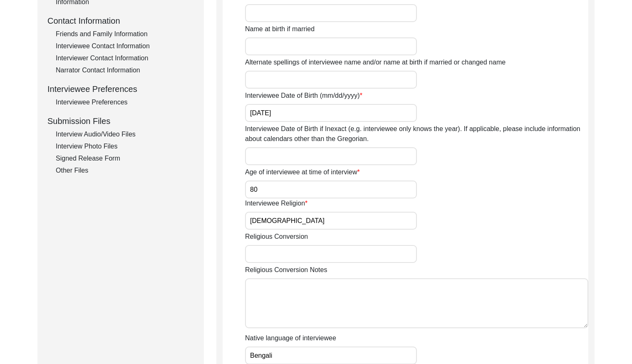 This screenshot has width=632, height=364. I want to click on label: Native language of interviewee, so click(291, 338).